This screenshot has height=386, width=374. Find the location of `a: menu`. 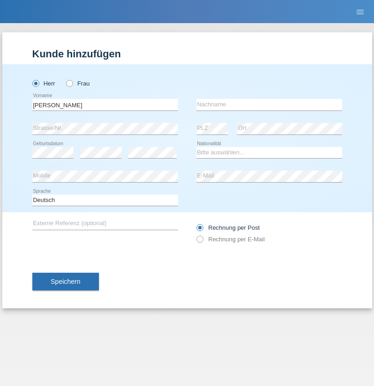

a: menu is located at coordinates (361, 12).